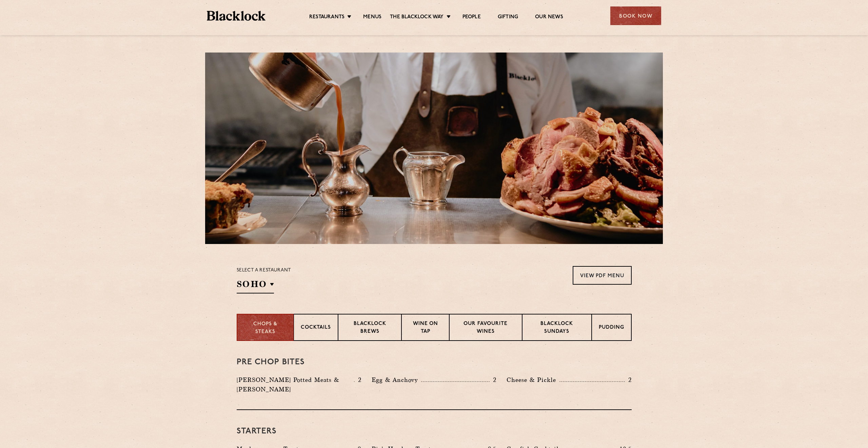 The width and height of the screenshot is (868, 448). I want to click on p: Blacklock Brews, so click(370, 328).